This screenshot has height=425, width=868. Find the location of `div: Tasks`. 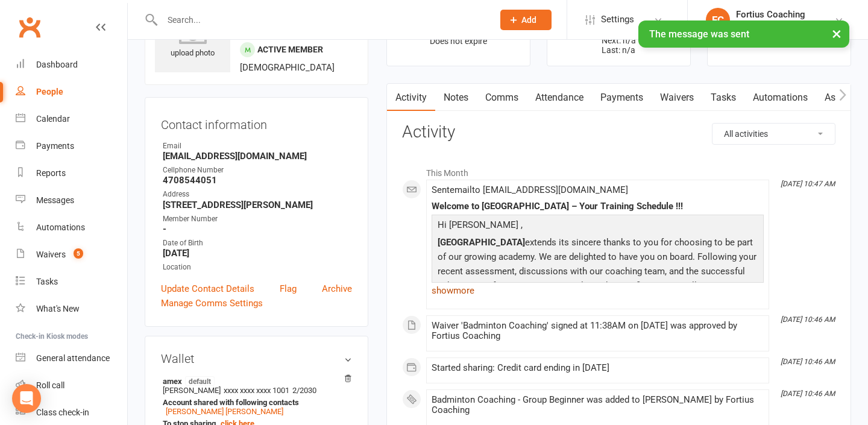

div: Tasks is located at coordinates (47, 282).